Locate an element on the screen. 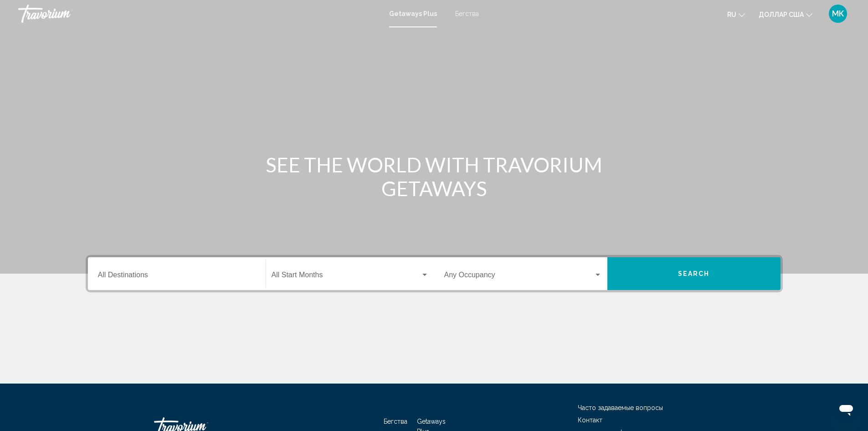 This screenshot has width=868, height=431. font: доллар США is located at coordinates (781, 14).